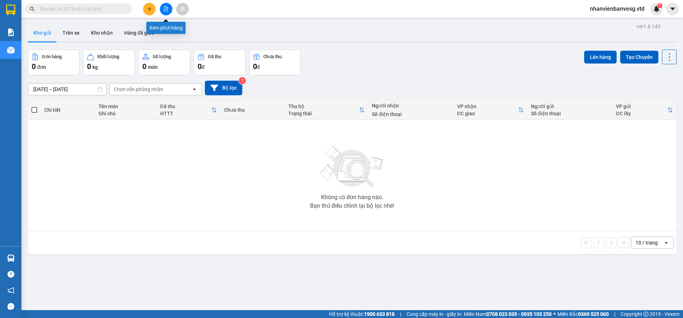 This screenshot has width=683, height=318. Describe the element at coordinates (54, 62) in the screenshot. I see `button: Đơn hàng0đơn` at that location.